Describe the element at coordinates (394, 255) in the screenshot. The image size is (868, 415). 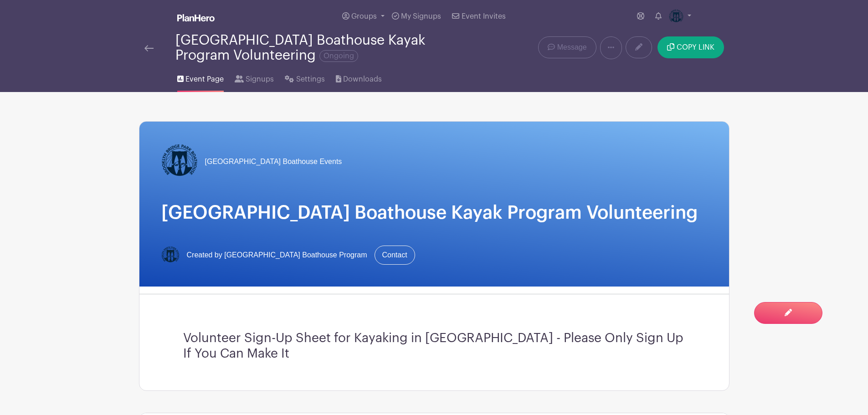
I see `a: Contact` at that location.